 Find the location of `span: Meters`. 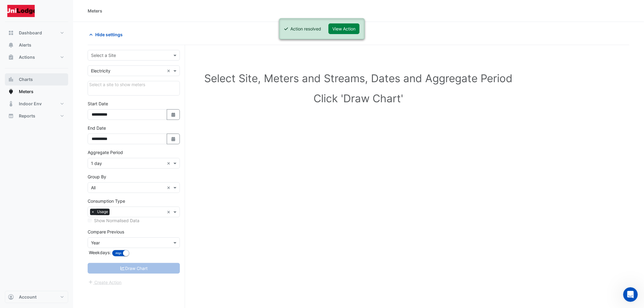

span: Meters is located at coordinates (26, 91).